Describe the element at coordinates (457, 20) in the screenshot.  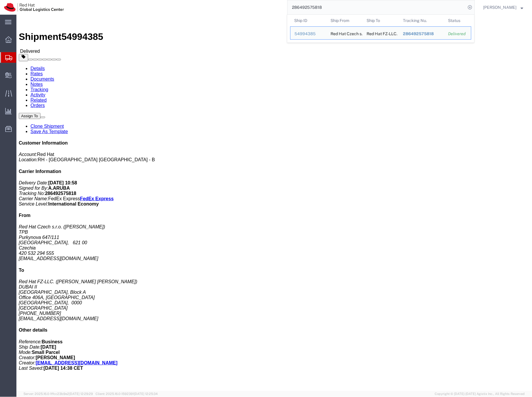
I see `th: Status` at that location.